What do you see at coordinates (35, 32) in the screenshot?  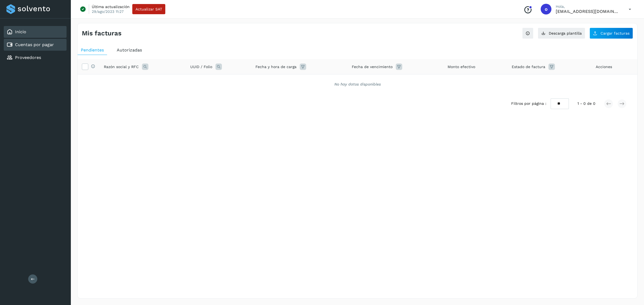 I see `div: Inicio` at bounding box center [35, 32].